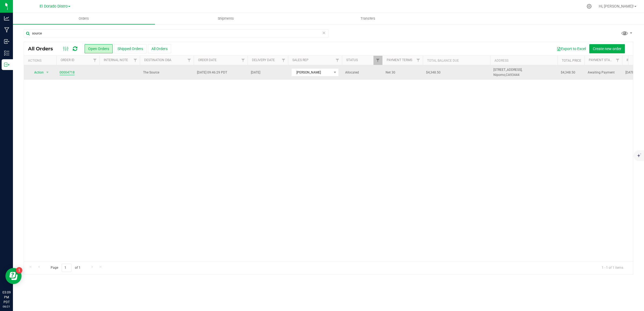  Describe the element at coordinates (403, 73) in the screenshot. I see `span: Net 30` at that location.